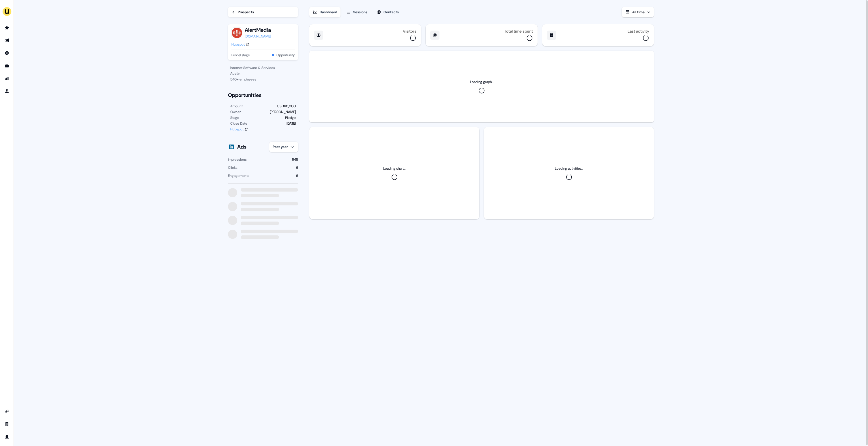 This screenshot has width=868, height=446. What do you see at coordinates (242, 146) in the screenshot?
I see `div: Ads` at bounding box center [242, 146].